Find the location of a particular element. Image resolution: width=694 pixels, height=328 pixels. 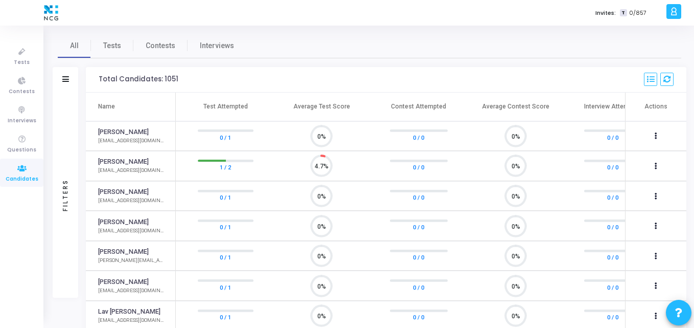

label: Invites: is located at coordinates (606, 13).